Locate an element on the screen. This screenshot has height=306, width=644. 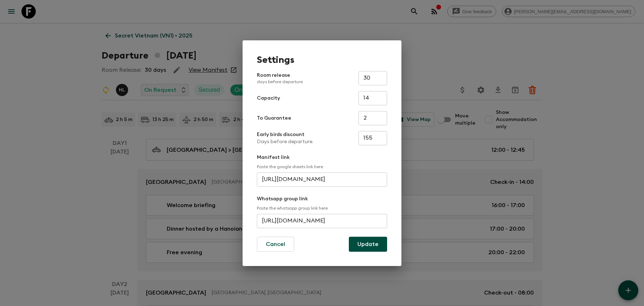
input: e.g. 30 is located at coordinates (373, 78).